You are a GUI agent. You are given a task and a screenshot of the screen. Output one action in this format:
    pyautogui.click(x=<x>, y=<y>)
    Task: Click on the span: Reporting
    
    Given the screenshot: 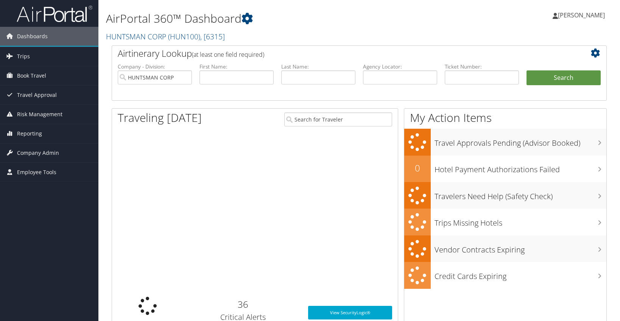 What is the action you would take?
    pyautogui.click(x=30, y=134)
    